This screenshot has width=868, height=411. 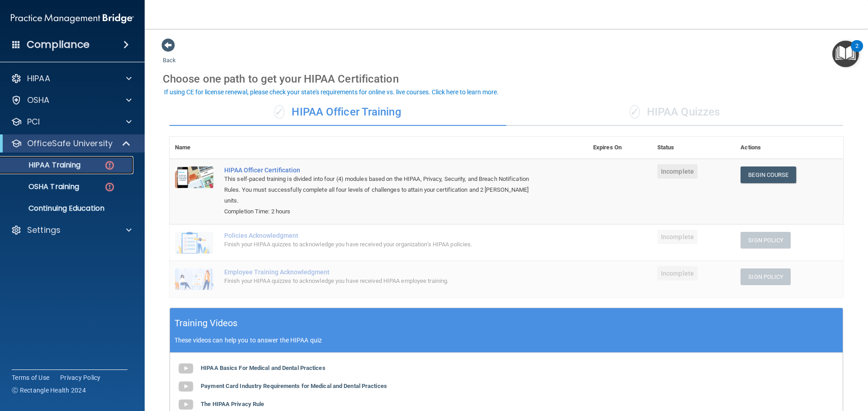 What do you see at coordinates (68, 209) in the screenshot?
I see `p: Continuing Education` at bounding box center [68, 209].